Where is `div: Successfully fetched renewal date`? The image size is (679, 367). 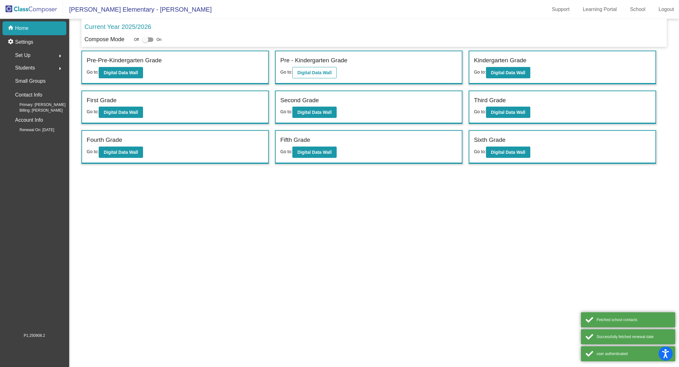 div: Successfully fetched renewal date is located at coordinates (633, 336).